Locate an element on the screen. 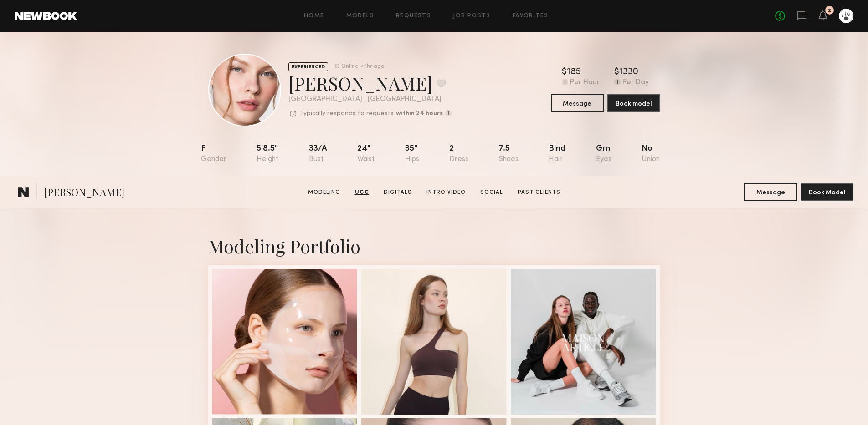  div: No is located at coordinates (650, 154).